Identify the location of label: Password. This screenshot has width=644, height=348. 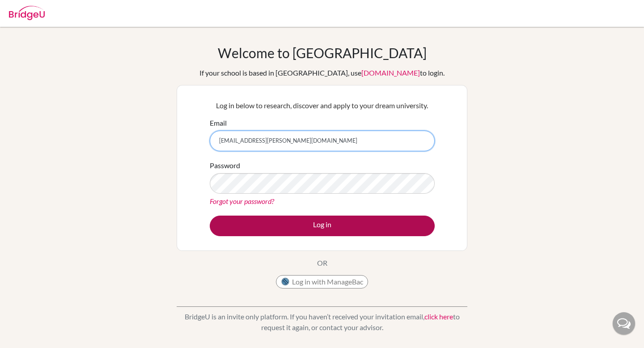
(225, 166).